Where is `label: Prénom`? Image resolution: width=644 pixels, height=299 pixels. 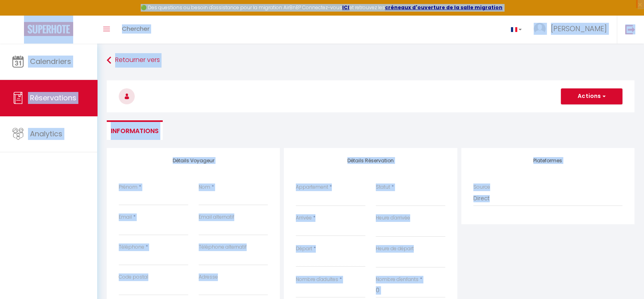 label: Prénom is located at coordinates (128, 187).